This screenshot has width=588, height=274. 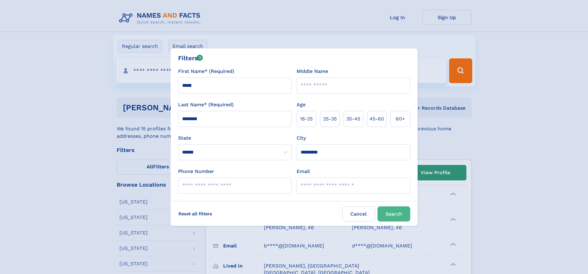 I want to click on span: 60+, so click(x=401, y=119).